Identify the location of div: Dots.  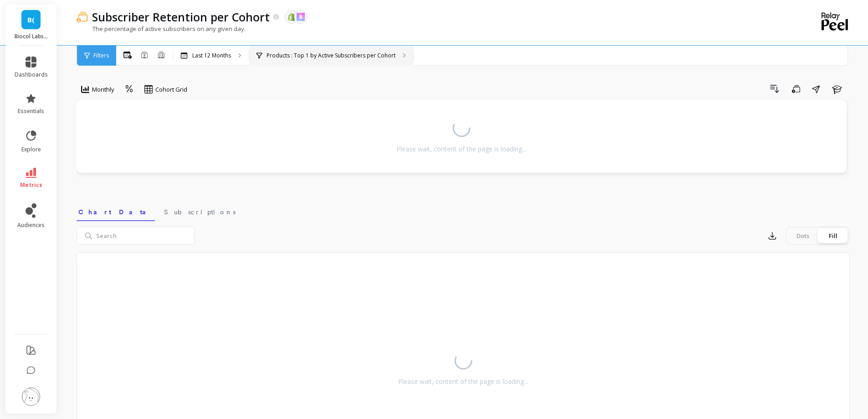
(803, 236).